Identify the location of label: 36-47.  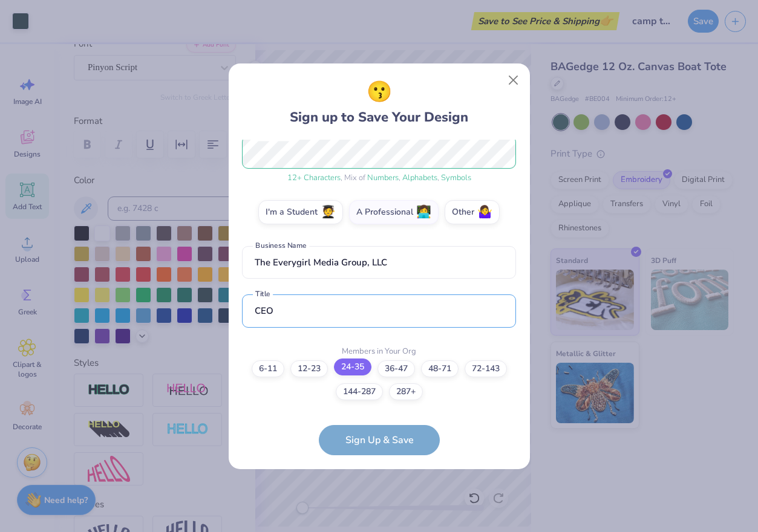
(396, 369).